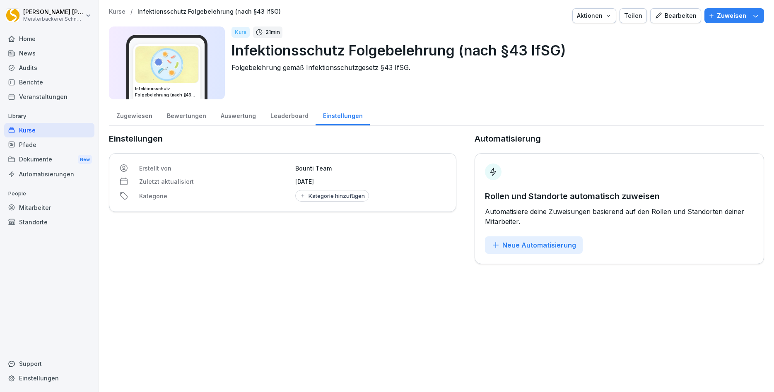 Image resolution: width=774 pixels, height=392 pixels. Describe the element at coordinates (49, 82) in the screenshot. I see `div: Berichte` at that location.